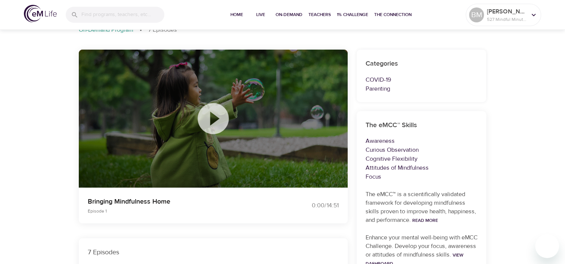 This screenshot has width=565, height=264. Describe the element at coordinates (181, 211) in the screenshot. I see `p: Episode 1` at that location.